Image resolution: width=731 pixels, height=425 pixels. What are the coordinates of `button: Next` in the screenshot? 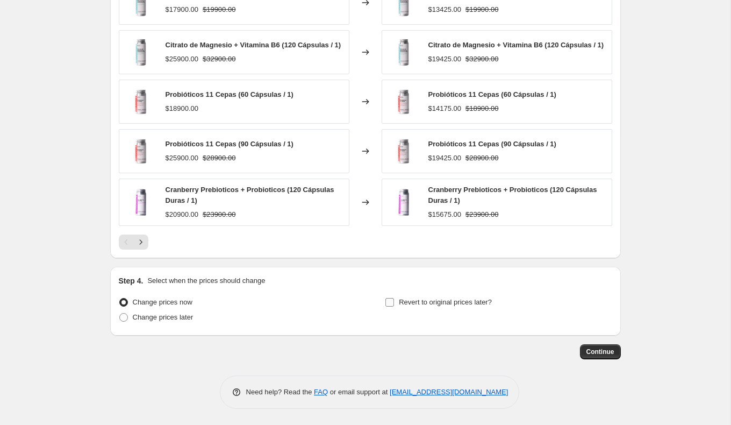 It's located at (141, 242).